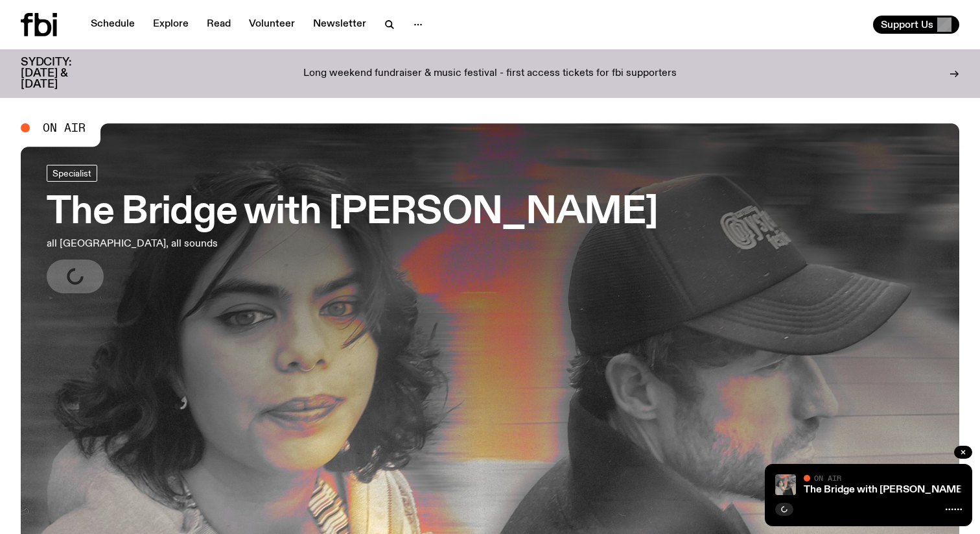 This screenshot has height=534, width=980. I want to click on a: Newsletter, so click(340, 25).